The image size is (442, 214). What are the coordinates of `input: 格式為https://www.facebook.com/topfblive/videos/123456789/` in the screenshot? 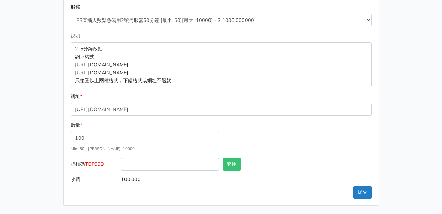 It's located at (221, 109).